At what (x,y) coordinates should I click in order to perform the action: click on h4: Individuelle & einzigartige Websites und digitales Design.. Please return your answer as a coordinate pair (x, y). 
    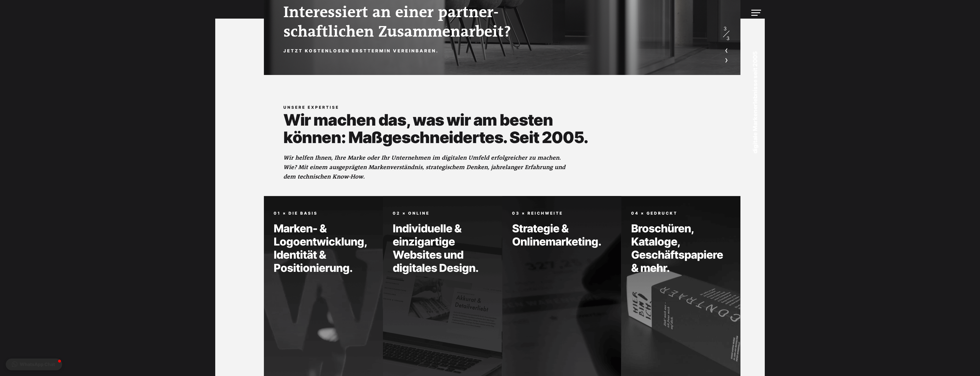
    Looking at the image, I should click on (442, 249).